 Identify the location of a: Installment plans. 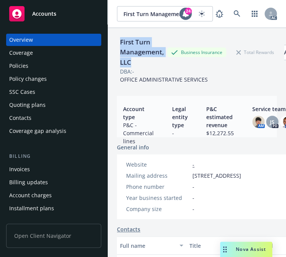
(54, 209).